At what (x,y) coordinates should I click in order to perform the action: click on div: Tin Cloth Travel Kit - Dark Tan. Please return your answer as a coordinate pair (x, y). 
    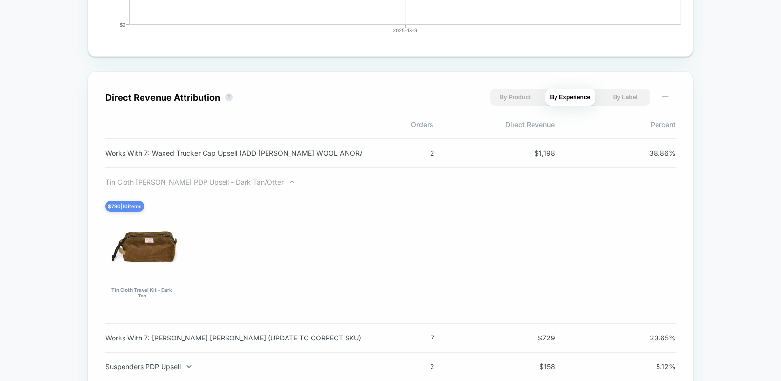
    Looking at the image, I should click on (142, 293).